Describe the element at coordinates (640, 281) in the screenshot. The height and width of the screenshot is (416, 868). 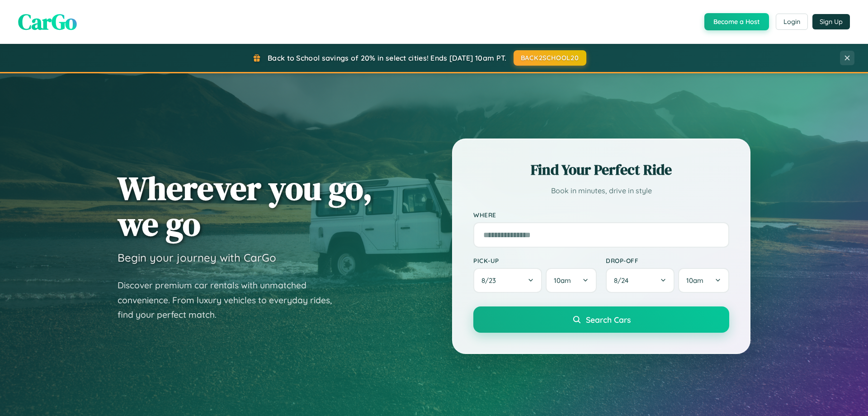
I see `button: 8/24` at that location.